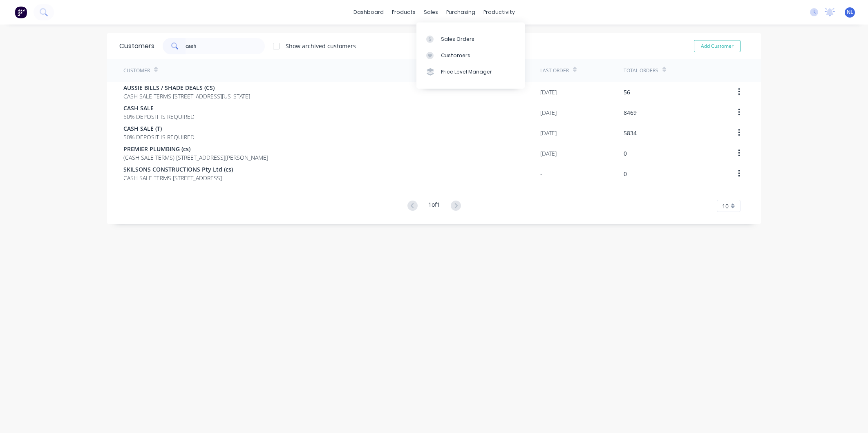  I want to click on span: NL, so click(850, 12).